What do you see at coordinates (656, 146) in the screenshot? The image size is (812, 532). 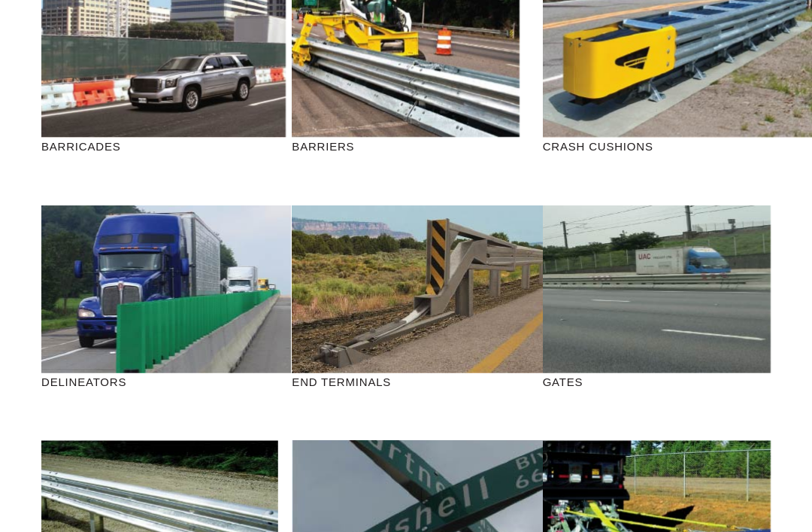 I see `p: CRASH CUSHIONS` at bounding box center [656, 146].